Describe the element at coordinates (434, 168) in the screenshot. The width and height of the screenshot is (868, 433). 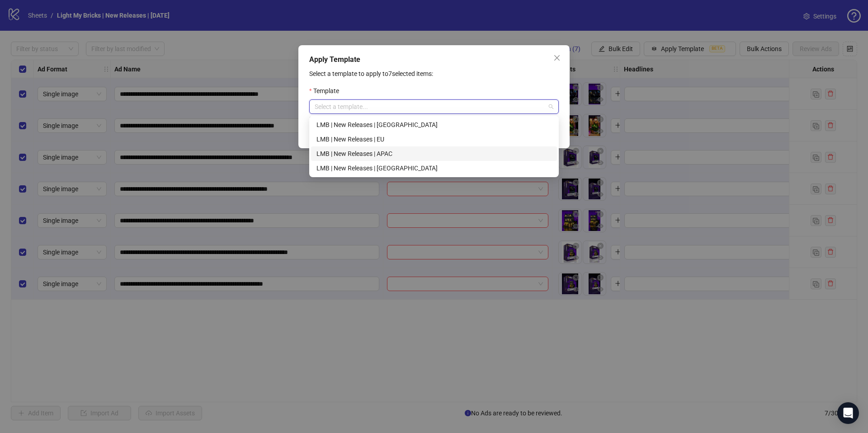
I see `div: LMB | New Releases | USA` at that location.